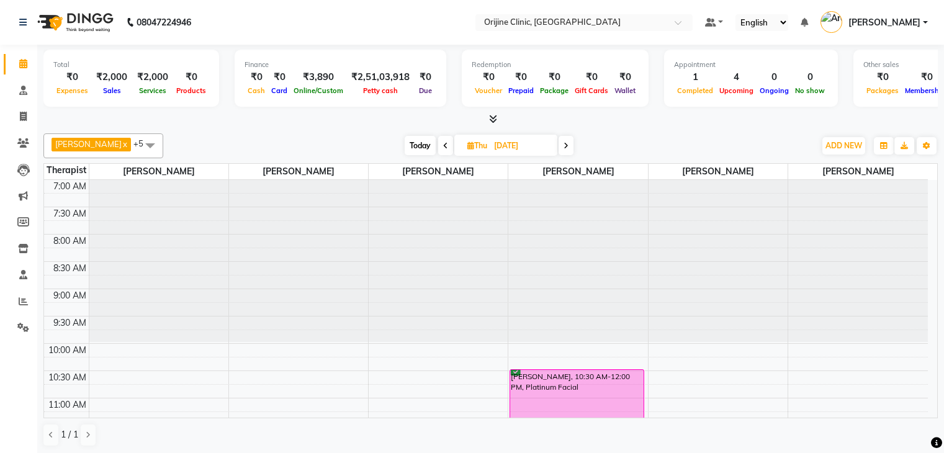  I want to click on div: 7:30 AM, so click(70, 214).